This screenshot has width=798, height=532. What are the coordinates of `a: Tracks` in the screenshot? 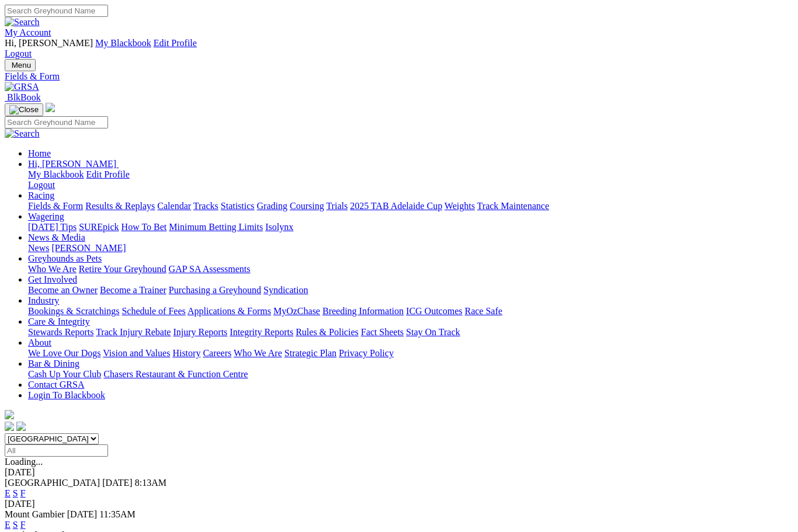 It's located at (206, 206).